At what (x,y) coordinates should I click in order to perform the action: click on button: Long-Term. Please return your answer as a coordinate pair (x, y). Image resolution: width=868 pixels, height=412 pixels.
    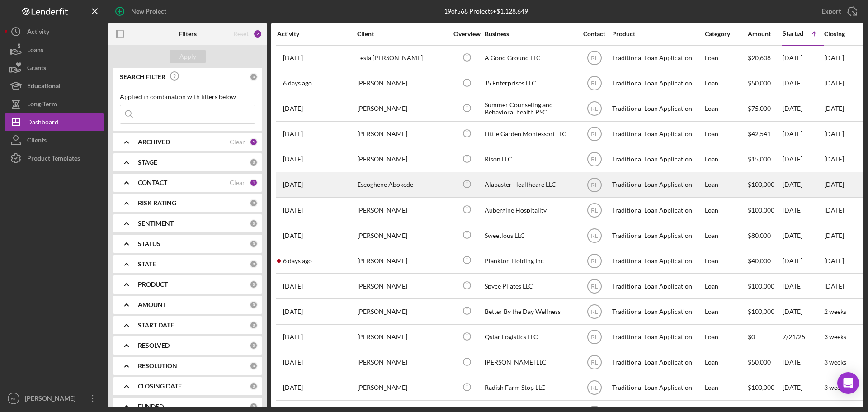
    Looking at the image, I should click on (54, 104).